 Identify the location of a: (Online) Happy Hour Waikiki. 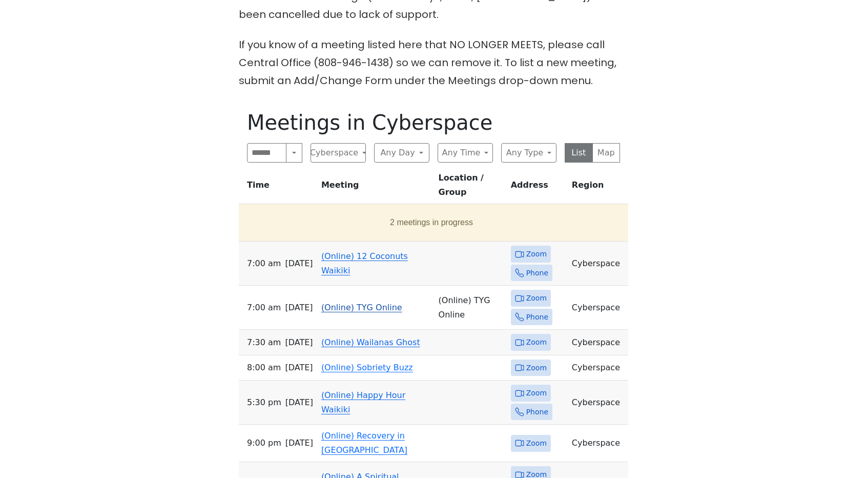
(363, 402).